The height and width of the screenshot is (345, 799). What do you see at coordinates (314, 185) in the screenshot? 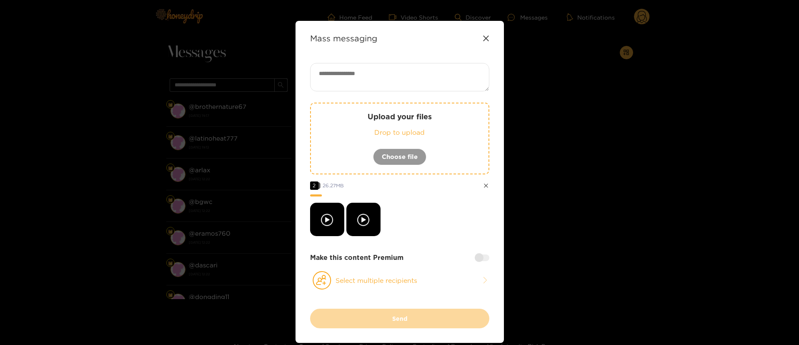
I see `span: 2` at bounding box center [314, 185].